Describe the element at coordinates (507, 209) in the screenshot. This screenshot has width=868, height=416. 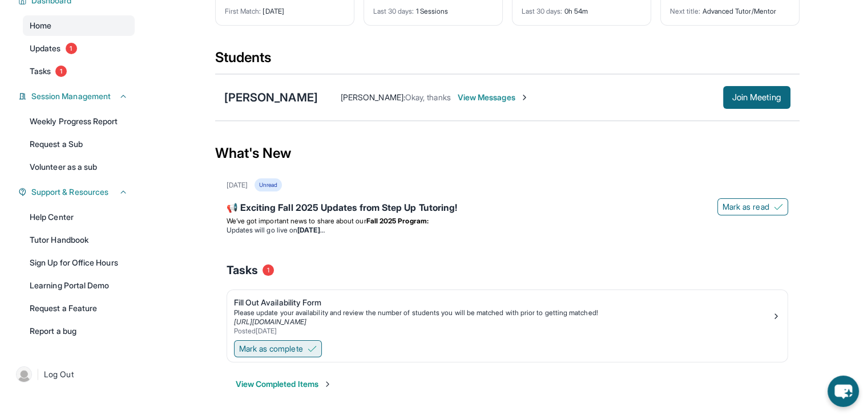
I see `div: 📢 Exciting Fall 2025 Updates from Step Up Tutoring!` at that location.